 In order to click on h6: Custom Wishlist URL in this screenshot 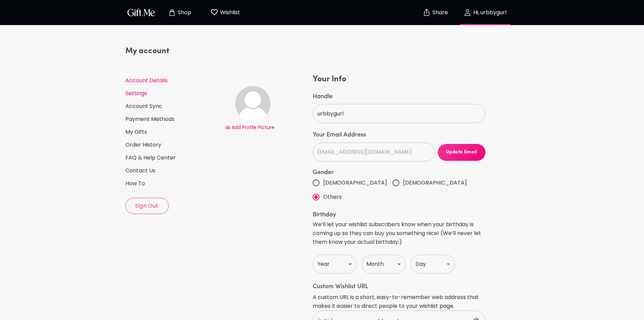, I will do `click(399, 287)`.